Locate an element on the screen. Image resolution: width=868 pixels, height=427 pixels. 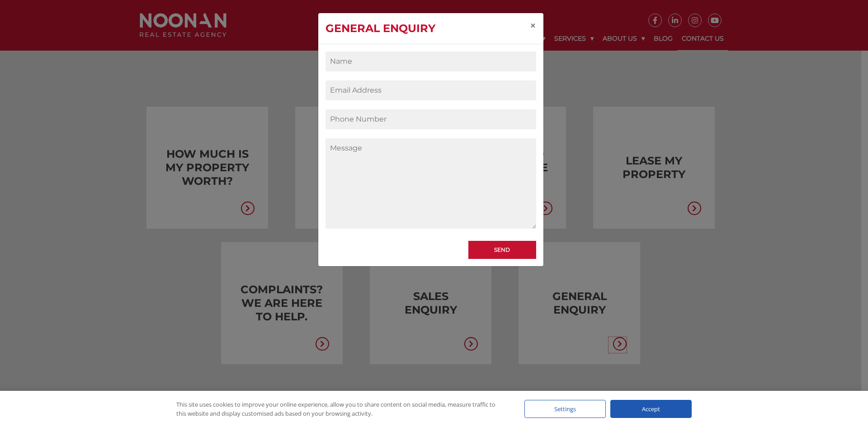
form: Contact form is located at coordinates (431, 153).